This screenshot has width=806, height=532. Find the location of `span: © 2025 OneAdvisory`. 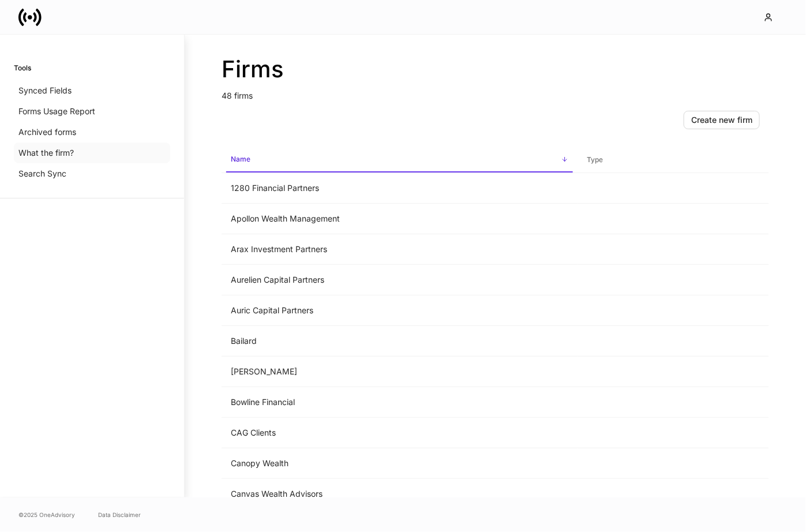

span: © 2025 OneAdvisory is located at coordinates (46, 515).